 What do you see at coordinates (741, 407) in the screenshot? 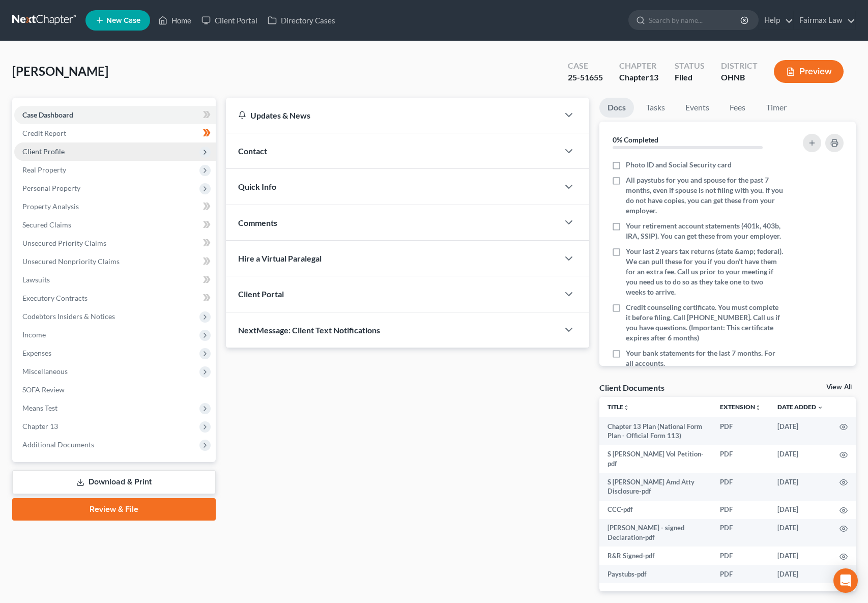
I see `a: Extensionunfold_more` at bounding box center [741, 407].